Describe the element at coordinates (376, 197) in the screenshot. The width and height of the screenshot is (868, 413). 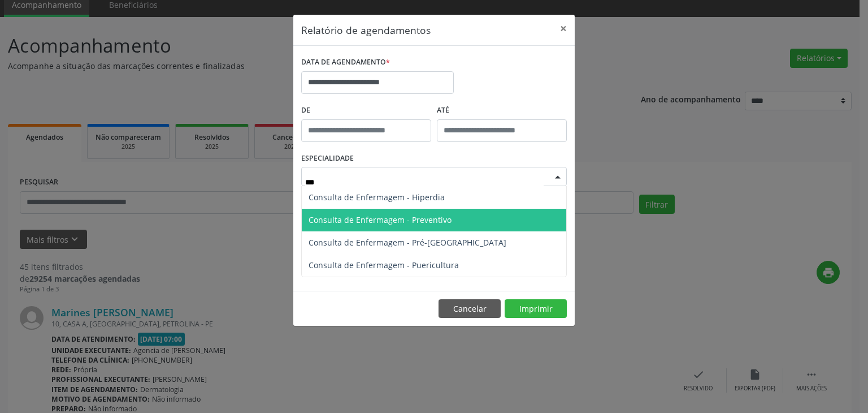
I see `span: Consulta de Enfermagem - Hiperdia` at that location.